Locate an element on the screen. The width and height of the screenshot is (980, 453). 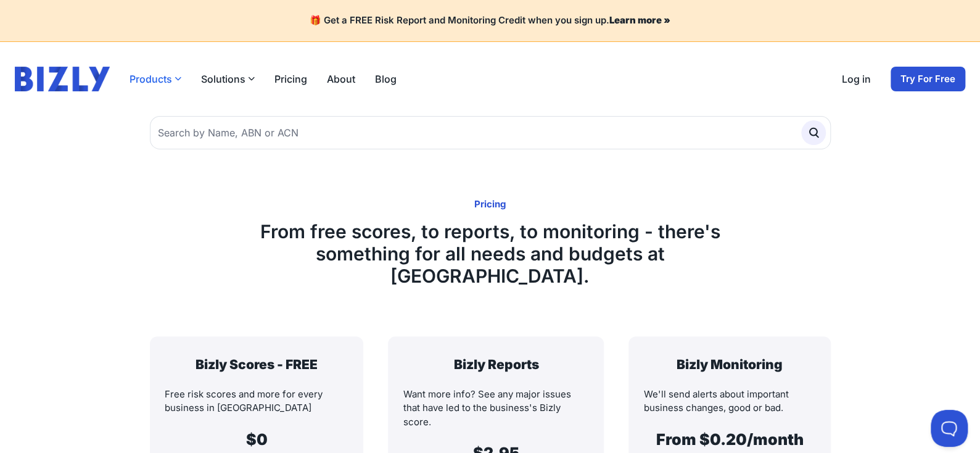
a: About is located at coordinates (341, 79).